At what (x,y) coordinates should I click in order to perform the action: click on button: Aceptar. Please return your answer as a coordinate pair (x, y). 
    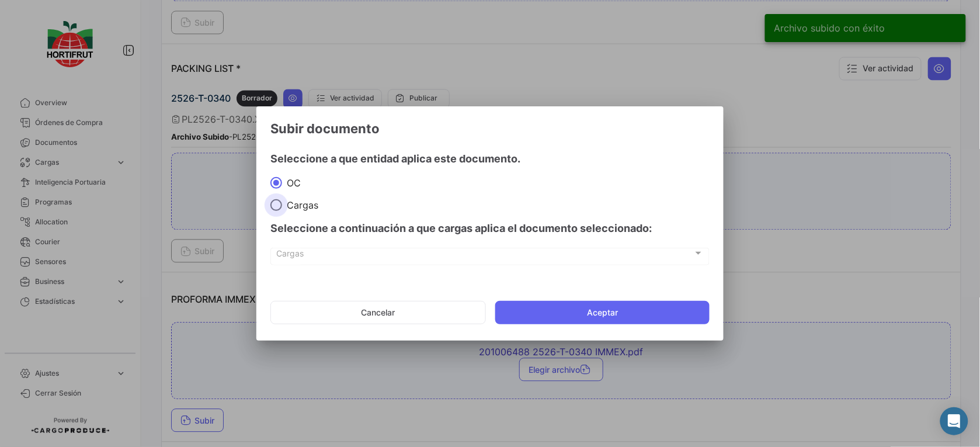
    Looking at the image, I should click on (602, 313).